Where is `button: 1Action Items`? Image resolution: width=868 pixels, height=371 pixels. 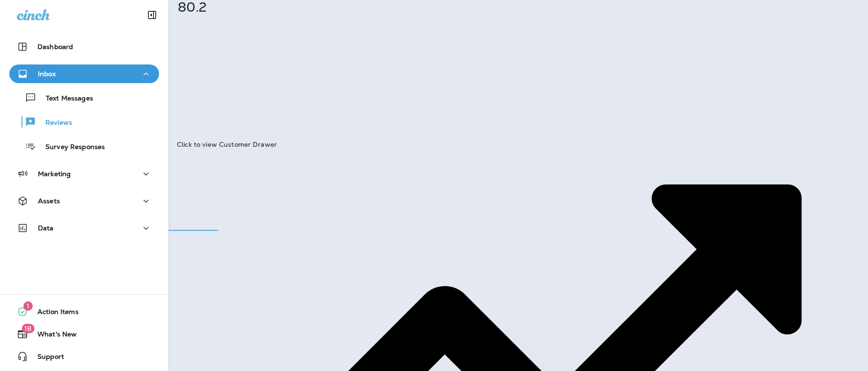
button: 1Action Items is located at coordinates (84, 312).